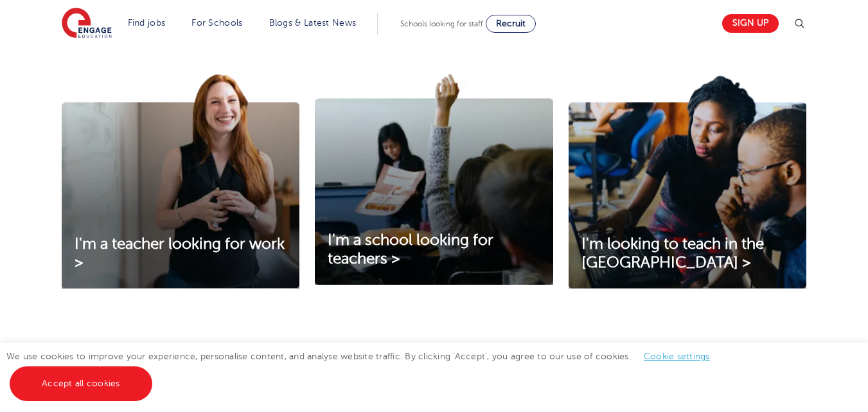 This screenshot has height=412, width=868. Describe the element at coordinates (81, 384) in the screenshot. I see `a: Accept all cookies` at that location.